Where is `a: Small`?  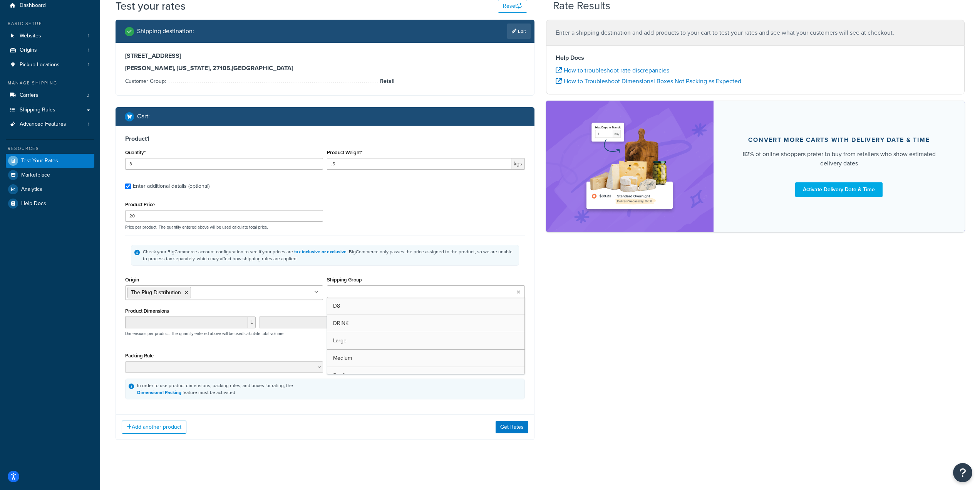 a: Small is located at coordinates (426, 375).